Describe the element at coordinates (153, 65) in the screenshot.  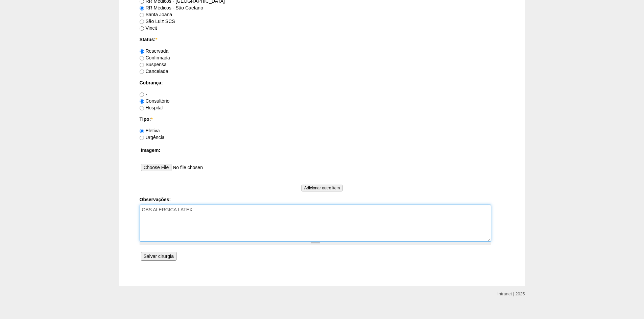
I see `label: Suspensa` at that location.